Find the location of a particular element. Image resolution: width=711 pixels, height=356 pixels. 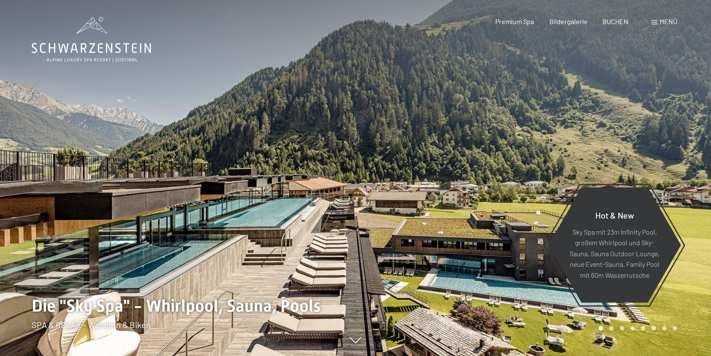

span: Menü is located at coordinates (668, 21).